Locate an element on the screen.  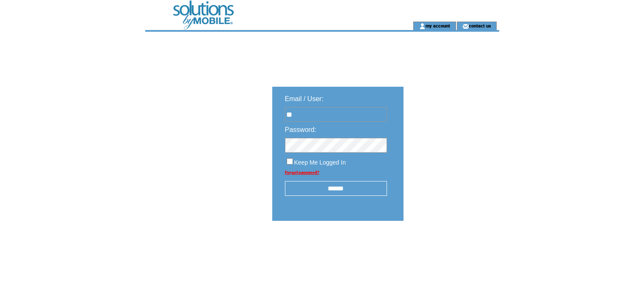
a: Forgot password? is located at coordinates (302, 172).